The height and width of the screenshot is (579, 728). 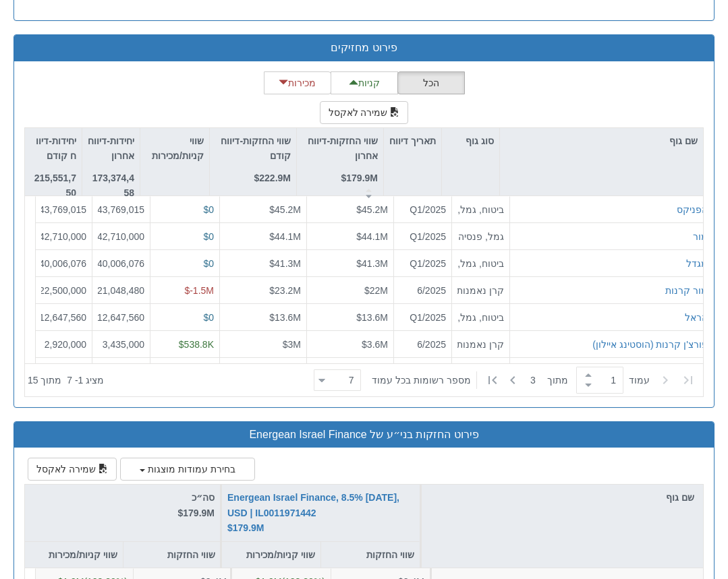 What do you see at coordinates (364, 83) in the screenshot?
I see `button: קניות` at bounding box center [364, 83].